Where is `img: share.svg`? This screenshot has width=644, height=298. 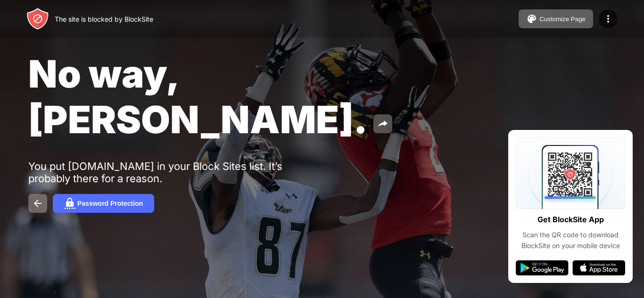
img: share.svg is located at coordinates (383, 124).